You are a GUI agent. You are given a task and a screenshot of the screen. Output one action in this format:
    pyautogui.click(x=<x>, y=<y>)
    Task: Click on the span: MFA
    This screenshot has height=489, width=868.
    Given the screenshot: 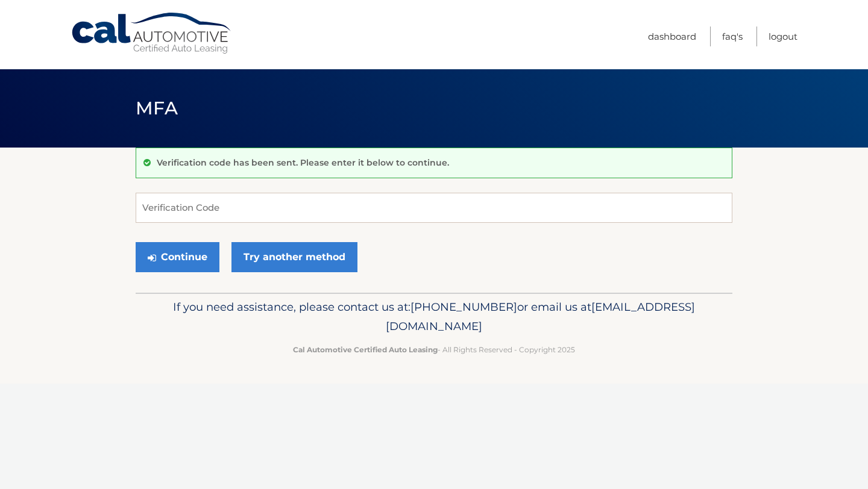 What is the action you would take?
    pyautogui.click(x=157, y=108)
    